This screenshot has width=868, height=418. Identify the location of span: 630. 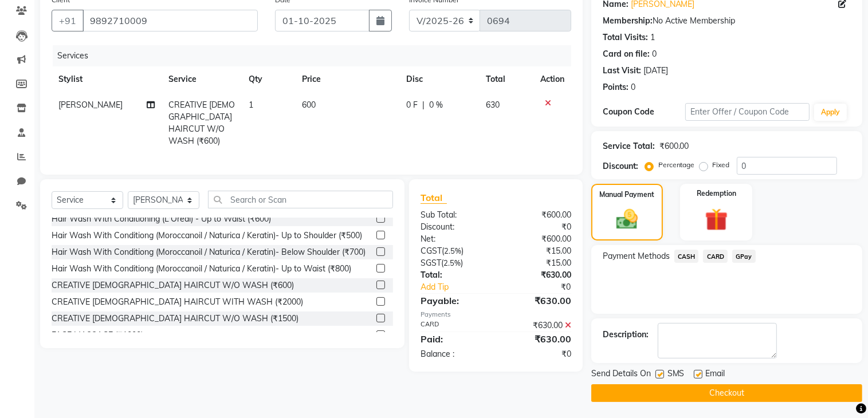
(492, 105).